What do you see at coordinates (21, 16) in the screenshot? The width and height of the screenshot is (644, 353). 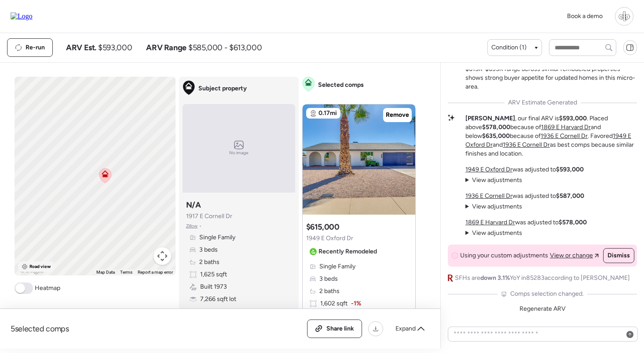 I see `img: Logo` at bounding box center [21, 16].